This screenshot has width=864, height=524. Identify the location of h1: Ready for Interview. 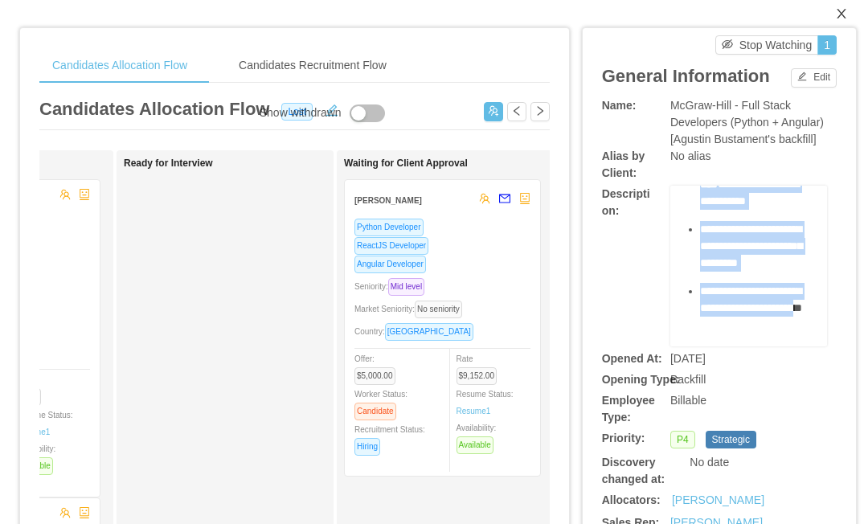
(236, 163).